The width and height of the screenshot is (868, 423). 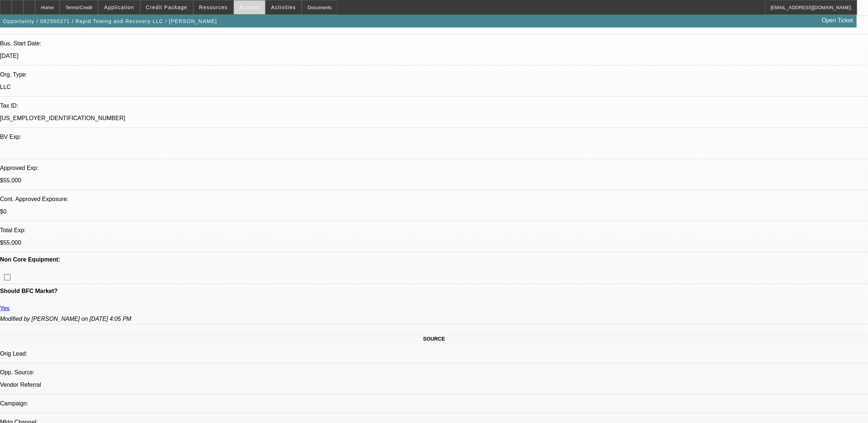 I want to click on span: Activities, so click(x=284, y=8).